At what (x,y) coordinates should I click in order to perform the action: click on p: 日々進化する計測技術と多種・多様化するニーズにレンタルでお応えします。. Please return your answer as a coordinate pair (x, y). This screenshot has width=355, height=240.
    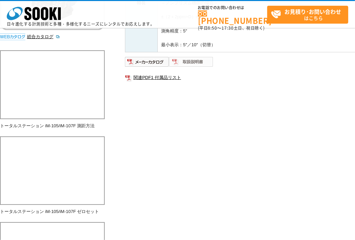
    Looking at the image, I should click on (81, 24).